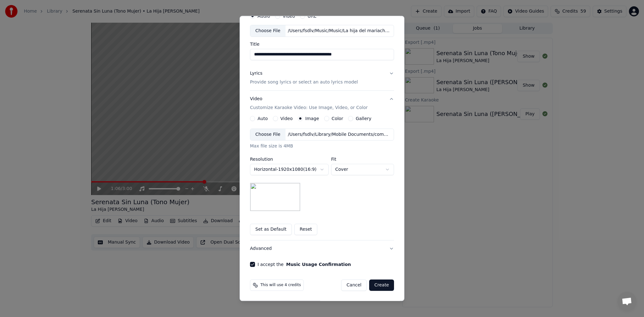 The width and height of the screenshot is (644, 317). What do you see at coordinates (304, 82) in the screenshot?
I see `p: Provide song lyrics or select an auto lyrics model` at bounding box center [304, 82].